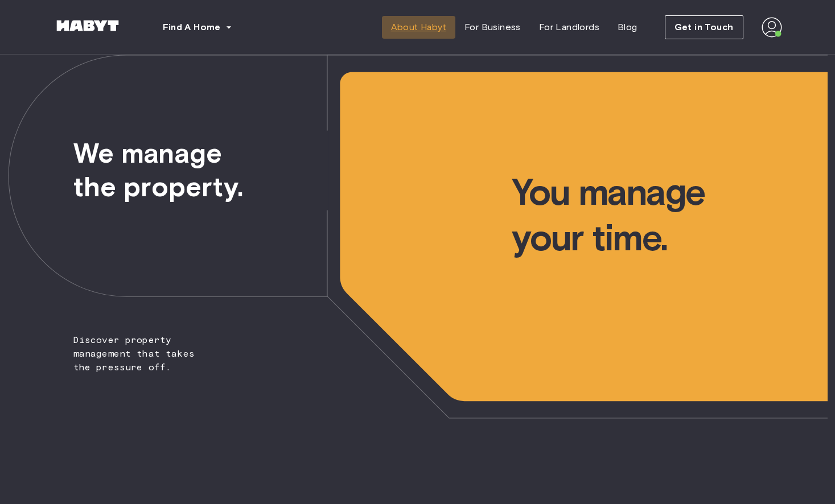  What do you see at coordinates (418, 236) in the screenshot?
I see `img: we-make-moves-not-waiting-lists` at bounding box center [418, 236].